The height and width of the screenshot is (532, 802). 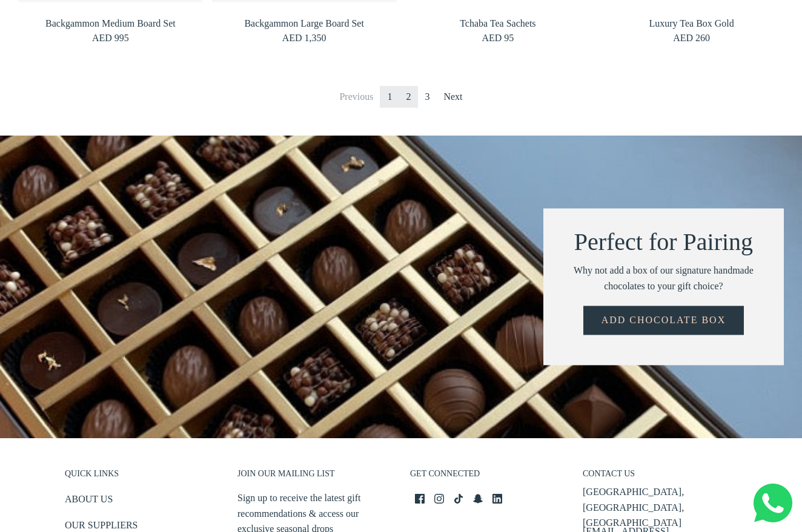 What do you see at coordinates (691, 31) in the screenshot?
I see `a: Luxury Tea Box Gold AED 260` at bounding box center [691, 31].